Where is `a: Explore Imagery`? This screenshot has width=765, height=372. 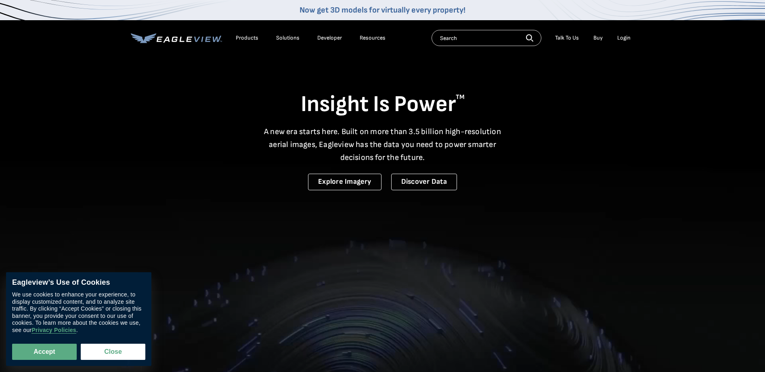
a: Explore Imagery is located at coordinates (345, 182).